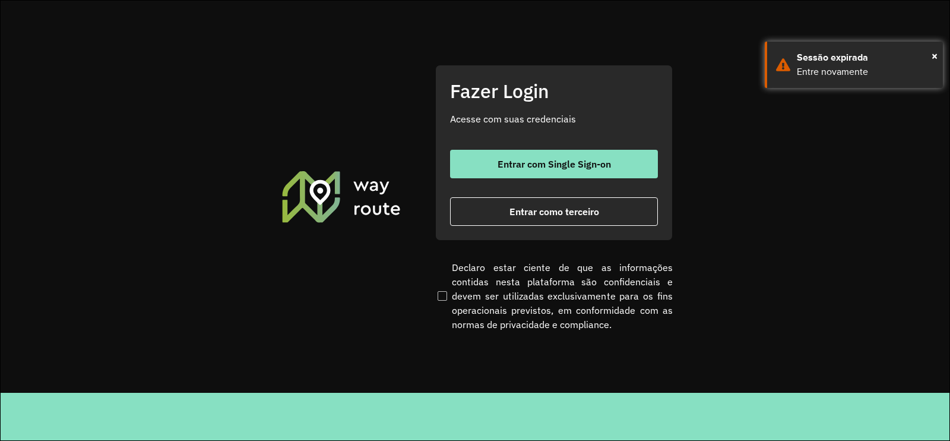 Image resolution: width=950 pixels, height=441 pixels. I want to click on label: Declaro estar ciente de que as informações contidas nesta plataforma são confidenciais e devem se..., so click(554, 296).